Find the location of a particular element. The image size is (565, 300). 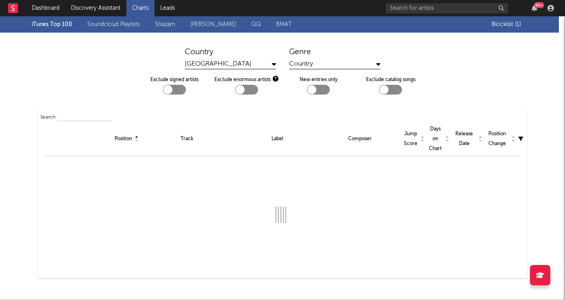

input: Search for artists is located at coordinates (447, 8).